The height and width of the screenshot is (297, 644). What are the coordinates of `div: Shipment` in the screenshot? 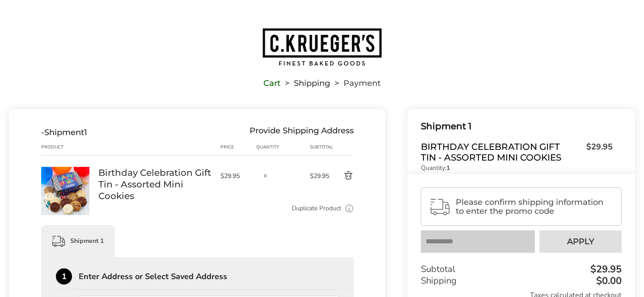 It's located at (64, 132).